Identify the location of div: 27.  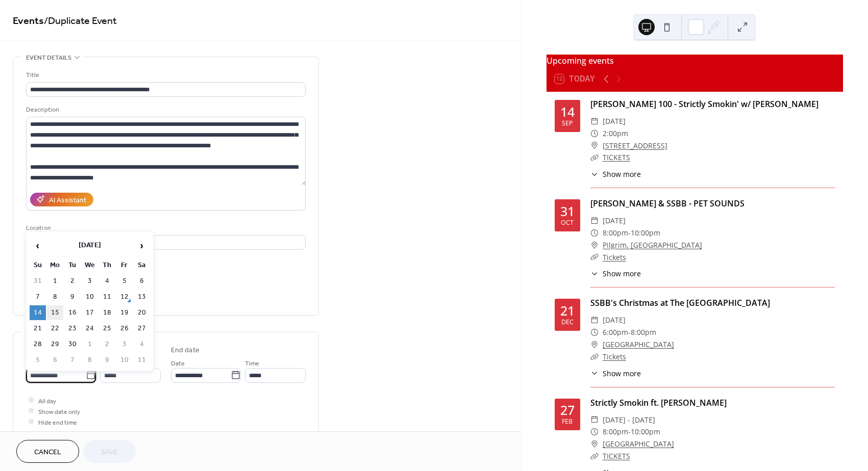
(567, 410).